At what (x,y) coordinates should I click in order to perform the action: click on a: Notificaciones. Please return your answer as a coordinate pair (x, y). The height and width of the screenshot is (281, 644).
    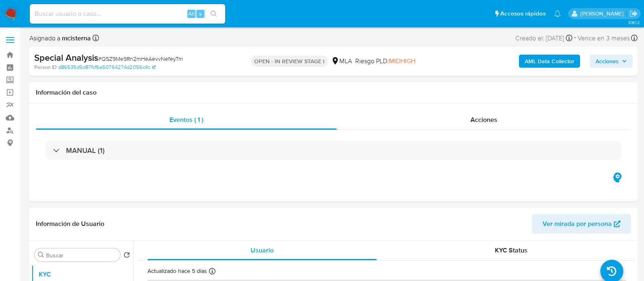
    Looking at the image, I should click on (557, 13).